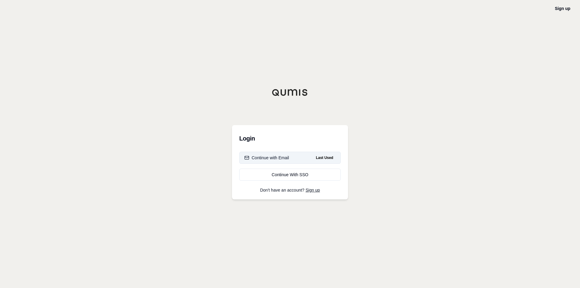 The image size is (580, 288). I want to click on div: Continue with Email, so click(267, 158).